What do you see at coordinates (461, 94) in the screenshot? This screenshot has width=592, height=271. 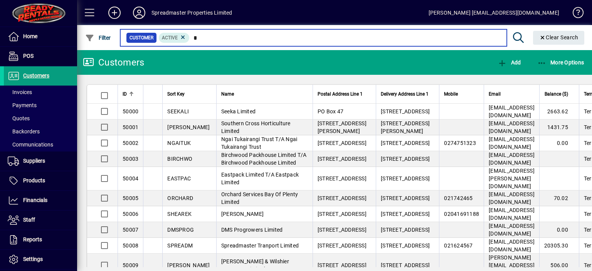 I see `div: Mobile` at bounding box center [461, 94].